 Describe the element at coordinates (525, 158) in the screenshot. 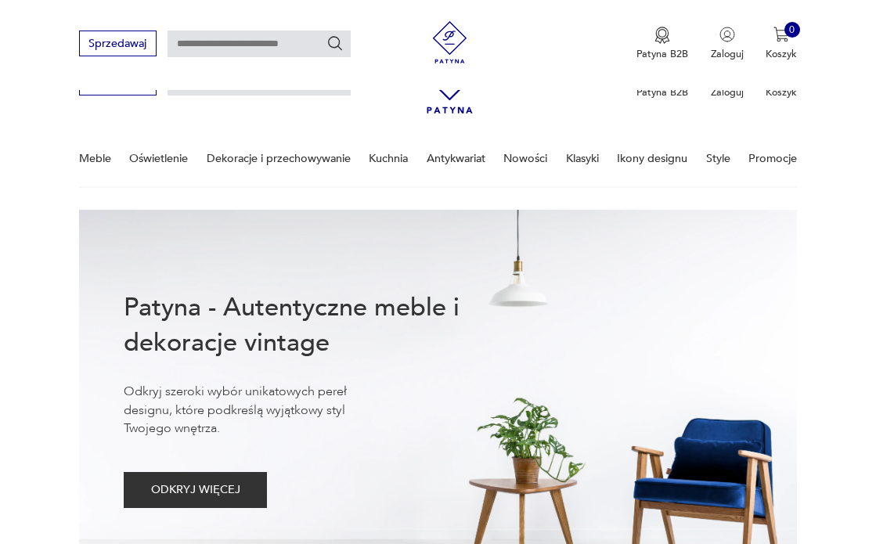

I see `a: Nowości` at that location.